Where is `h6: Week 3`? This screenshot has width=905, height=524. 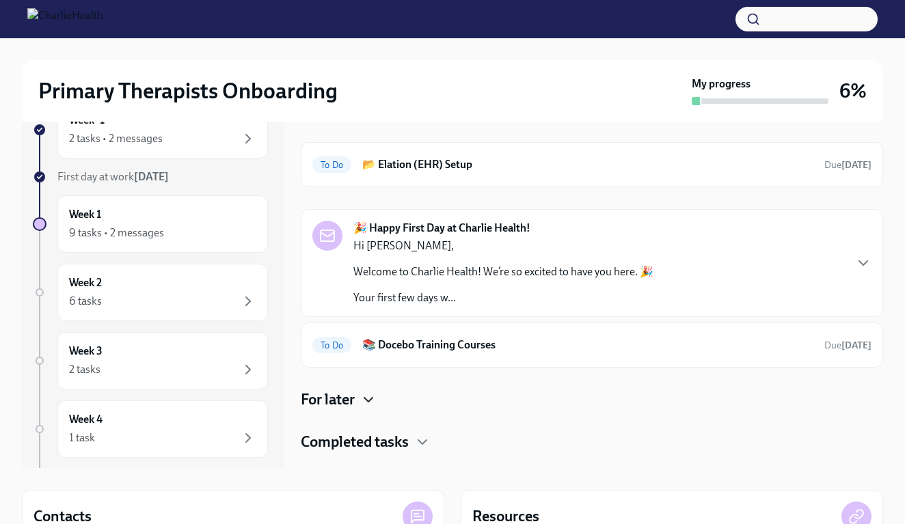
h6: Week 3 is located at coordinates (85, 351).